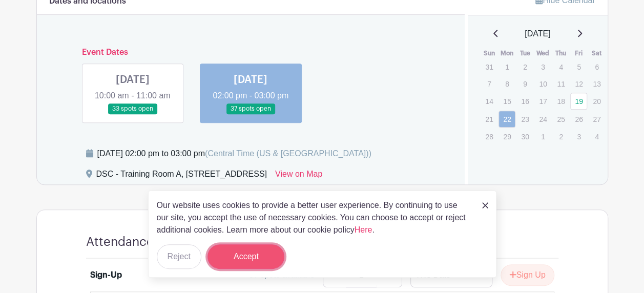  What do you see at coordinates (560, 119) in the screenshot?
I see `p: 25` at bounding box center [560, 119].